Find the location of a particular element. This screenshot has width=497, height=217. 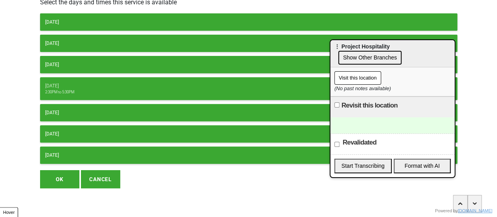

button: Visit this location is located at coordinates (358, 78).